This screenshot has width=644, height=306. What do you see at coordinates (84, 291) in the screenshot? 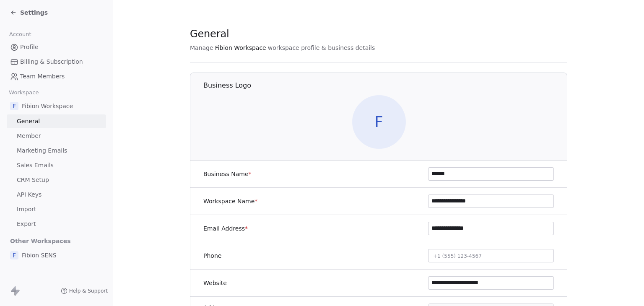
I see `a: Help & Support` at bounding box center [84, 291].